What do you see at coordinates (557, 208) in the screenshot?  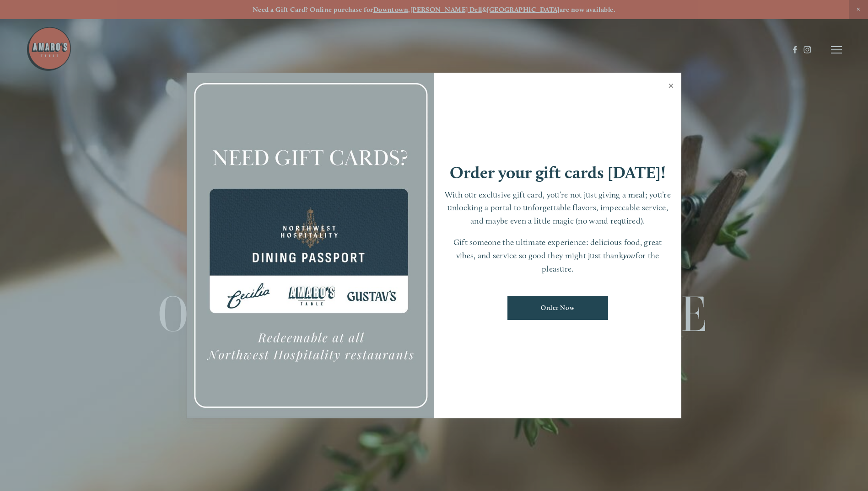 I see `p: With our exclusive gift card, you’re not just giving a meal; you’re unlocking a portal to unforge...` at bounding box center [557, 208].